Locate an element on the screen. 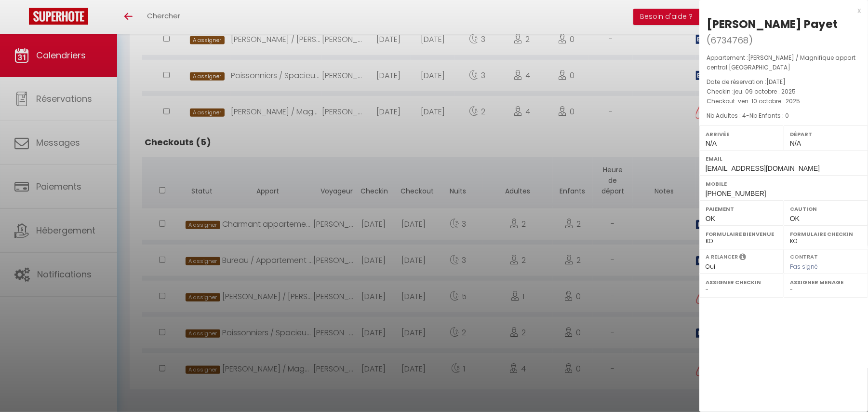  span: jeu. 09 octobre . 2025 is located at coordinates (765, 91).